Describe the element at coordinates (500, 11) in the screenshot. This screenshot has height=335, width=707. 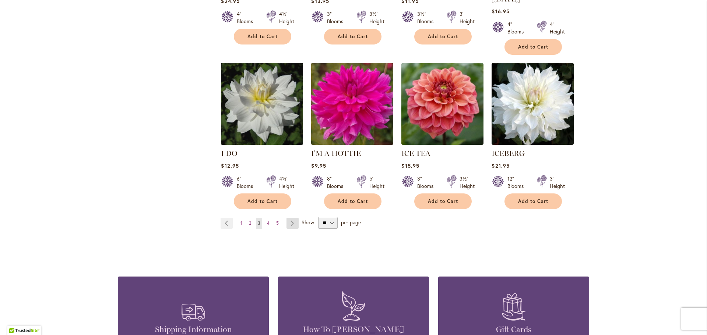
I see `span: $16.95` at that location.